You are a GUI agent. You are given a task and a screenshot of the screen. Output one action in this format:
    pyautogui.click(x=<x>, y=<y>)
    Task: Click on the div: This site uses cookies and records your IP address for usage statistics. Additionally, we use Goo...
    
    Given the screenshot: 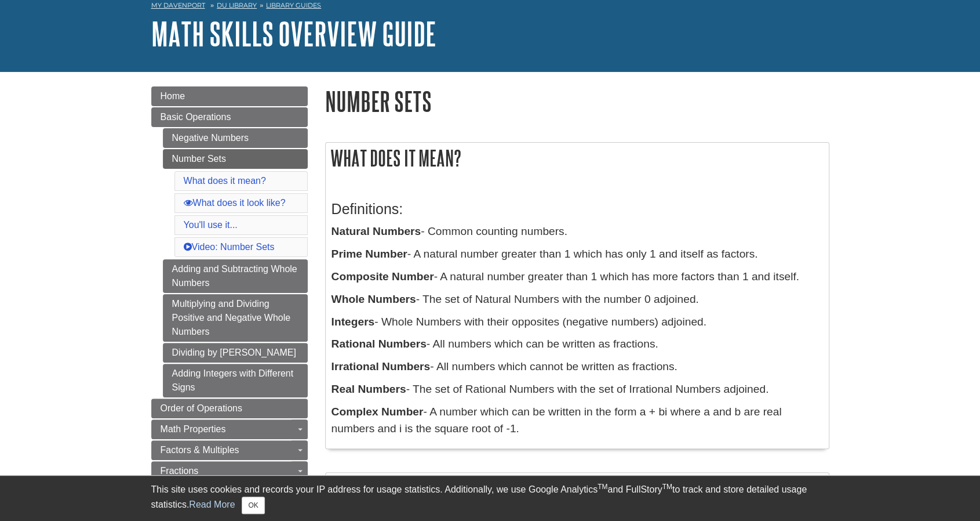 What is the action you would take?
    pyautogui.click(x=491, y=499)
    